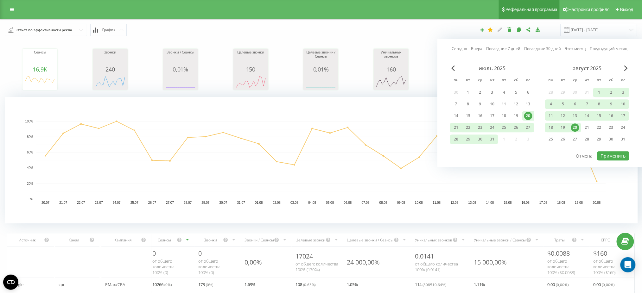 The image size is (642, 293). What do you see at coordinates (600, 93) in the screenshot?
I see `div: пт 1 авг. 2025 г.` at bounding box center [600, 93].